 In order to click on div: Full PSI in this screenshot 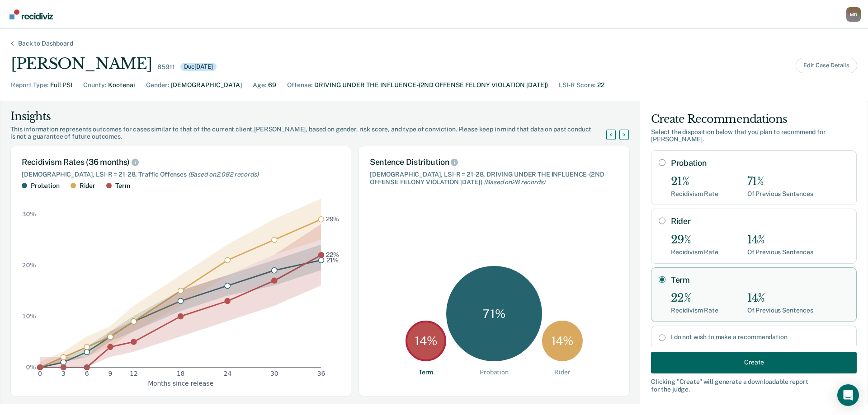, I will do `click(61, 85)`.